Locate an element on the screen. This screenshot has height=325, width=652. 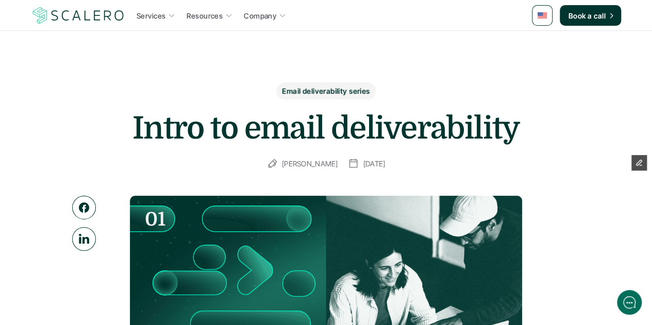
p: Book a call is located at coordinates (587, 15).